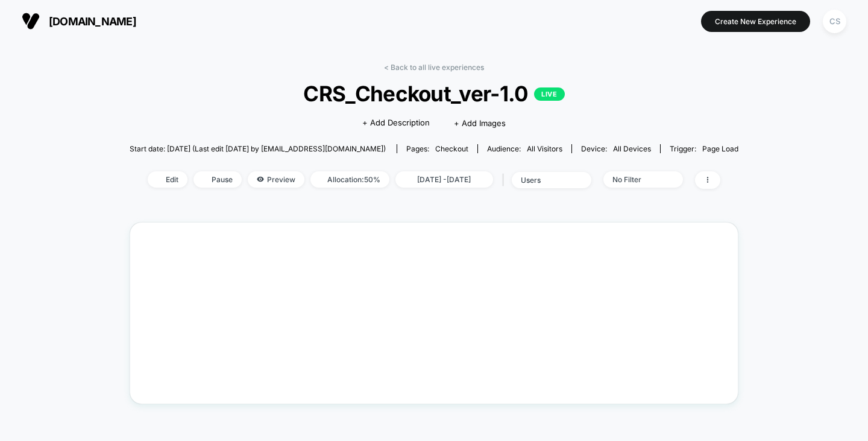  I want to click on button: Create New Experience, so click(755, 21).